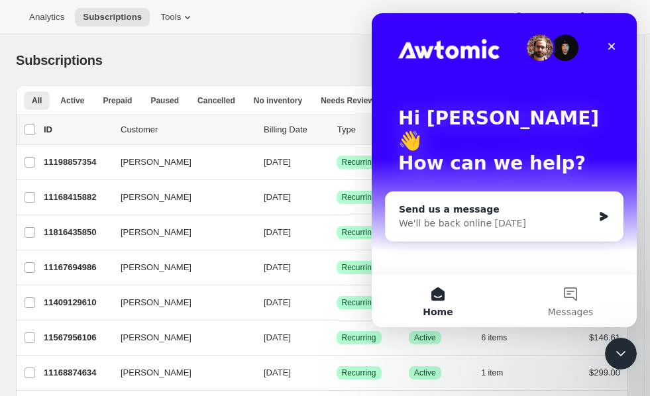  I want to click on button: 6 items, so click(501, 338).